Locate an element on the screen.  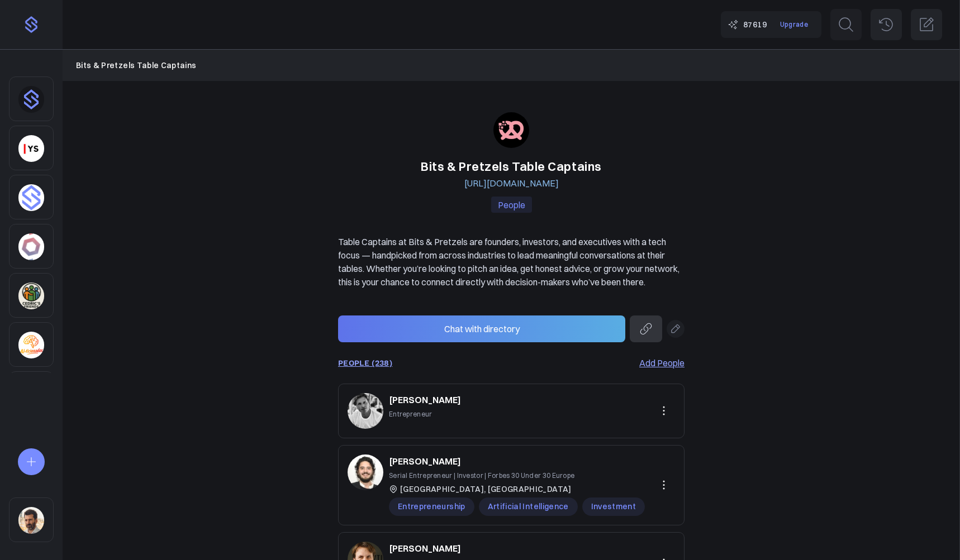
p: Table Captains at Bits & Pretzels are founders, investors, and executives with a tech focus — han... is located at coordinates (512, 261).